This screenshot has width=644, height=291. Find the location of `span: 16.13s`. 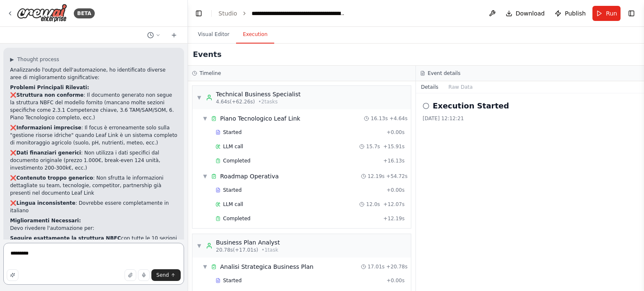

span: 16.13s is located at coordinates (379, 119).